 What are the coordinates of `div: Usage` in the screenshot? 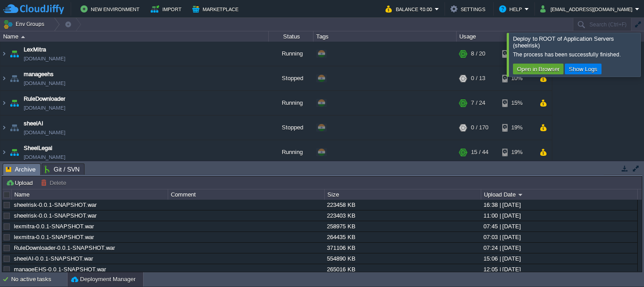 It's located at (504, 36).